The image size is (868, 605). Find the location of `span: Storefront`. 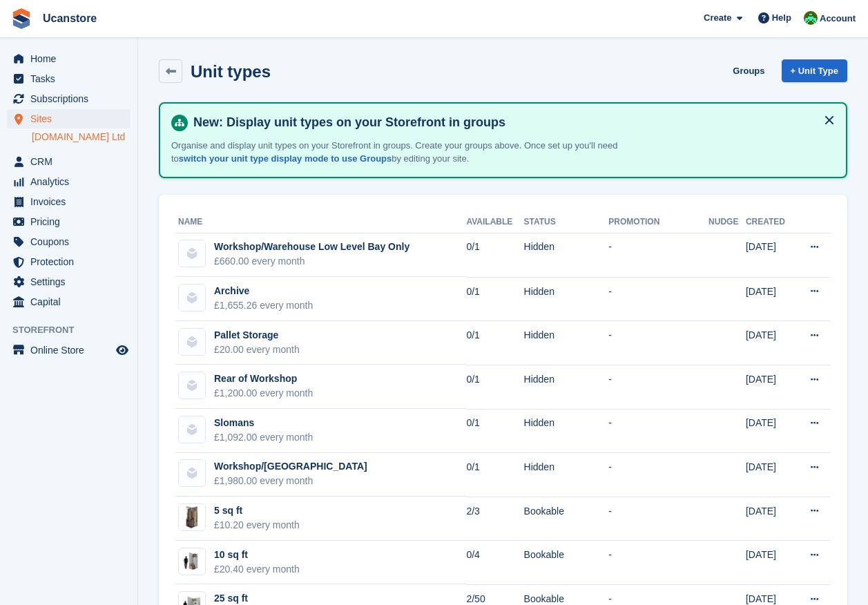

span: Storefront is located at coordinates (74, 330).